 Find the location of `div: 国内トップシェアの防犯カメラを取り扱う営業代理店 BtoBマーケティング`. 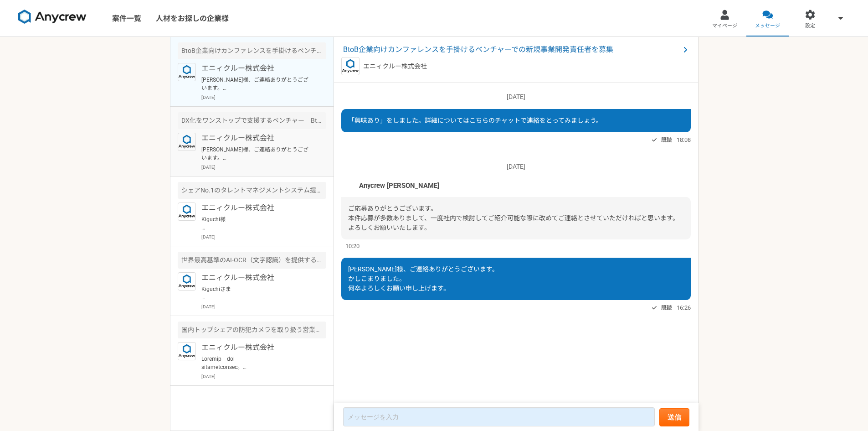

div: 国内トップシェアの防犯カメラを取り扱う営業代理店 BtoBマーケティング is located at coordinates (252, 330).